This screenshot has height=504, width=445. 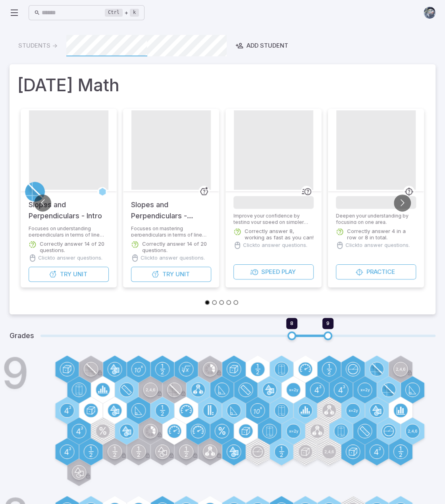 What do you see at coordinates (402, 202) in the screenshot?
I see `button: Go to next slide` at bounding box center [402, 202].